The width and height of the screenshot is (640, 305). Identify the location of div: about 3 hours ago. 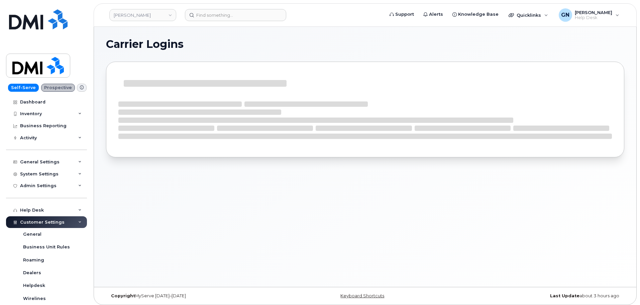
(538, 296).